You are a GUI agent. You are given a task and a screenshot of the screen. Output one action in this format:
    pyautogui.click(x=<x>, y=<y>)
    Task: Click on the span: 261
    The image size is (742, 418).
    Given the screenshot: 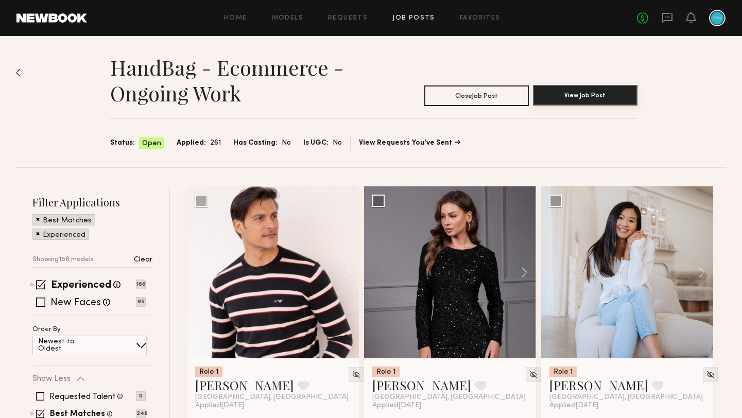 What is the action you would take?
    pyautogui.click(x=215, y=143)
    